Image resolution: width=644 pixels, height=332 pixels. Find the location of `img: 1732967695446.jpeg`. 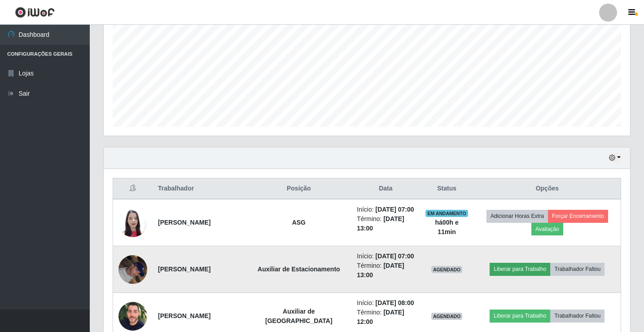

img: 1732967695446.jpeg is located at coordinates (133, 222).